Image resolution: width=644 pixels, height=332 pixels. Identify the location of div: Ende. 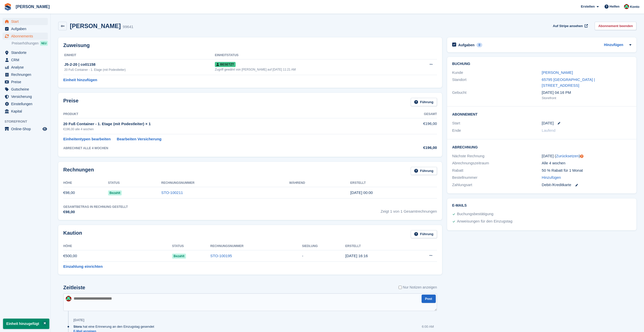
(497, 131).